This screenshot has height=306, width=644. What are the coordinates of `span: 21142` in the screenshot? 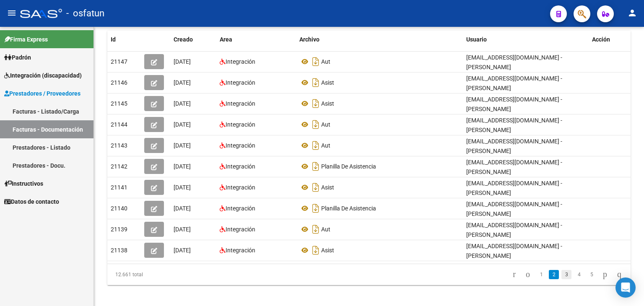 It's located at (119, 166).